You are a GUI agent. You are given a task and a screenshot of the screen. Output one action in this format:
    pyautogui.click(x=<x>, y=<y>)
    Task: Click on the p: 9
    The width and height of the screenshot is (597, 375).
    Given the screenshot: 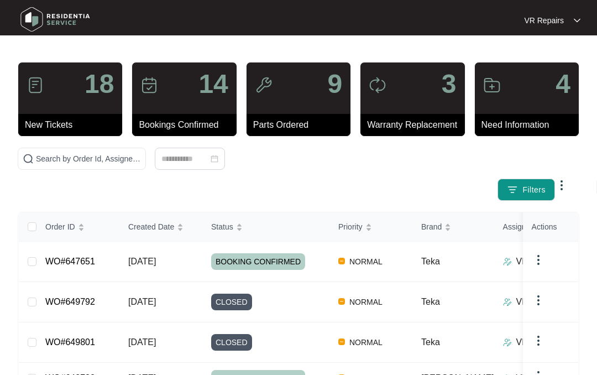 What is the action you would take?
    pyautogui.click(x=334, y=84)
    